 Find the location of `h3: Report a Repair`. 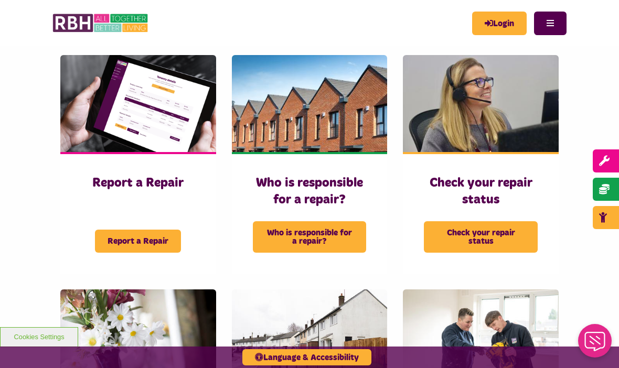

h3: Report a Repair is located at coordinates (138, 183).